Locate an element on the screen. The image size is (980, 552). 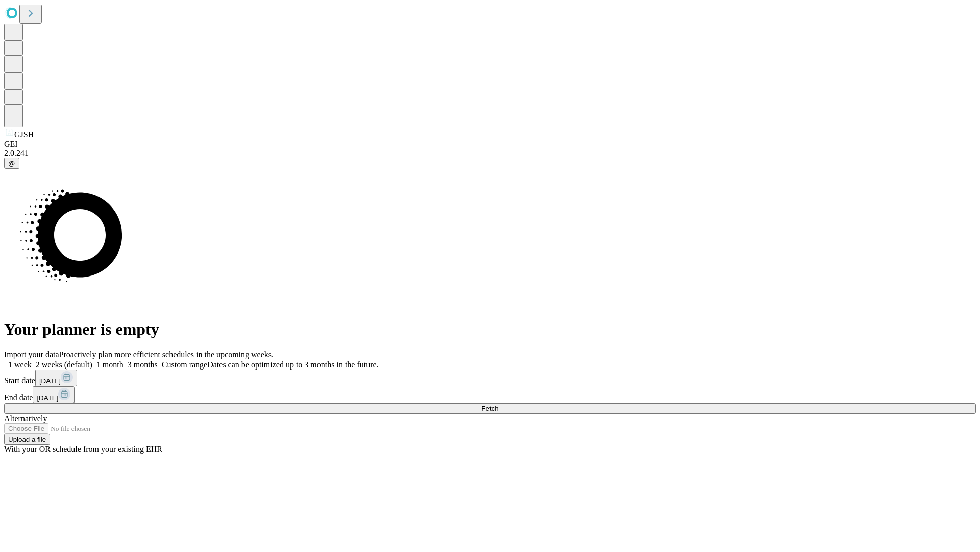
div: 2.0.241 is located at coordinates (490, 153).